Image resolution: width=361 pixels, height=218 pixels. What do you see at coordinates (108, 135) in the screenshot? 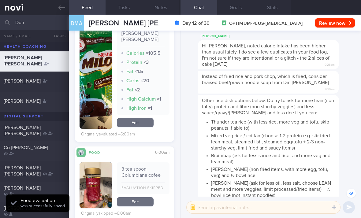
I see `div: Originally evaluated – 6:00am` at bounding box center [108, 135].